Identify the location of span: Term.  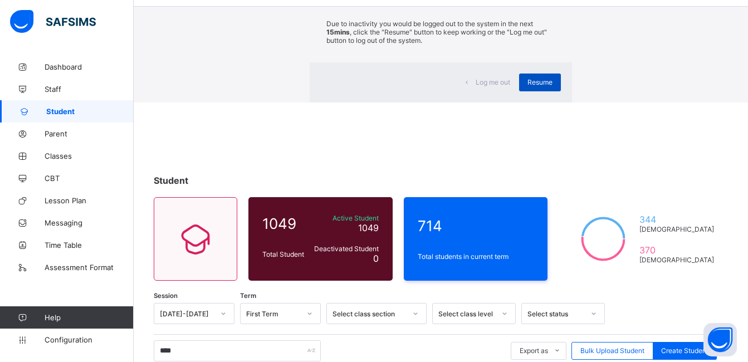
(248, 296).